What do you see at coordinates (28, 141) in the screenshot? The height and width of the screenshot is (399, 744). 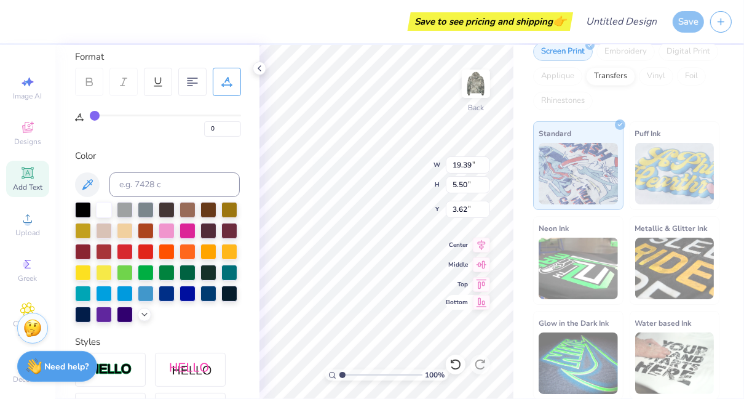 I see `span: Designs` at bounding box center [28, 141].